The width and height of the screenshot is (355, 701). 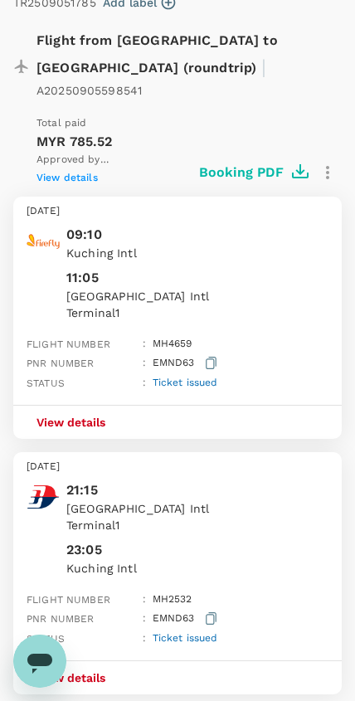 What do you see at coordinates (173, 343) in the screenshot?
I see `span: MH 4659` at bounding box center [173, 343].